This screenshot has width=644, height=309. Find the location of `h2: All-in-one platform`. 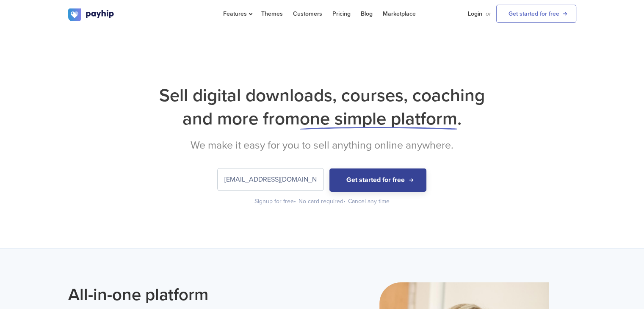

h2: All-in-one platform is located at coordinates (192, 295).